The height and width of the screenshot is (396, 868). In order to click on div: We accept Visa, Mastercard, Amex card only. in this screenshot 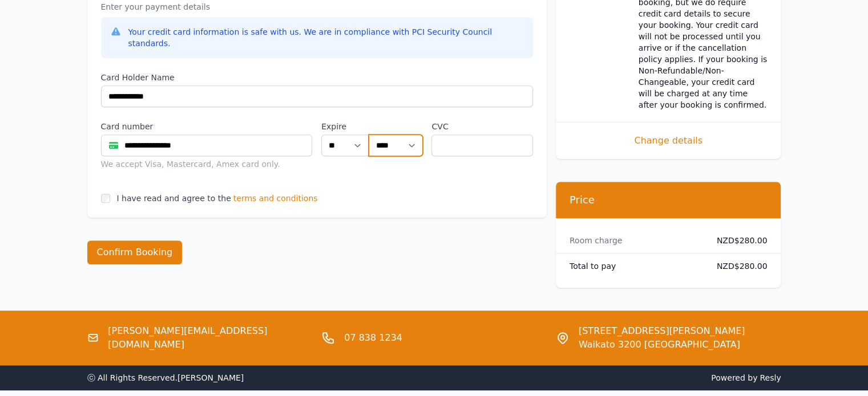, I will do `click(207, 164)`.